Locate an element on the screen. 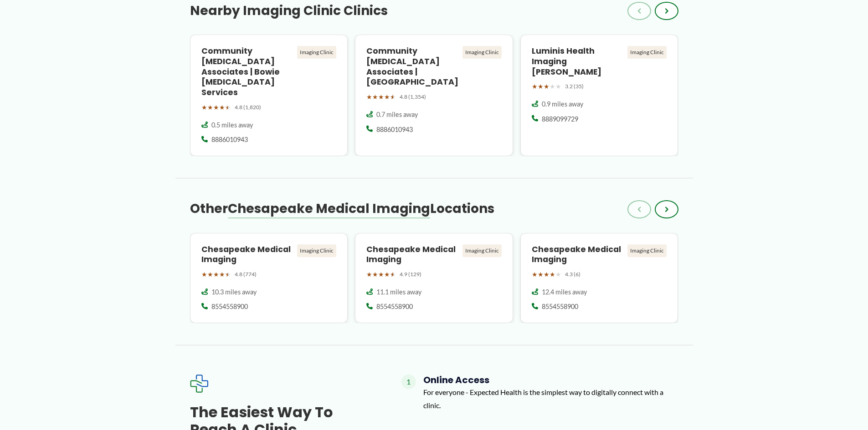  span: 10.3 miles away is located at coordinates (233, 293).